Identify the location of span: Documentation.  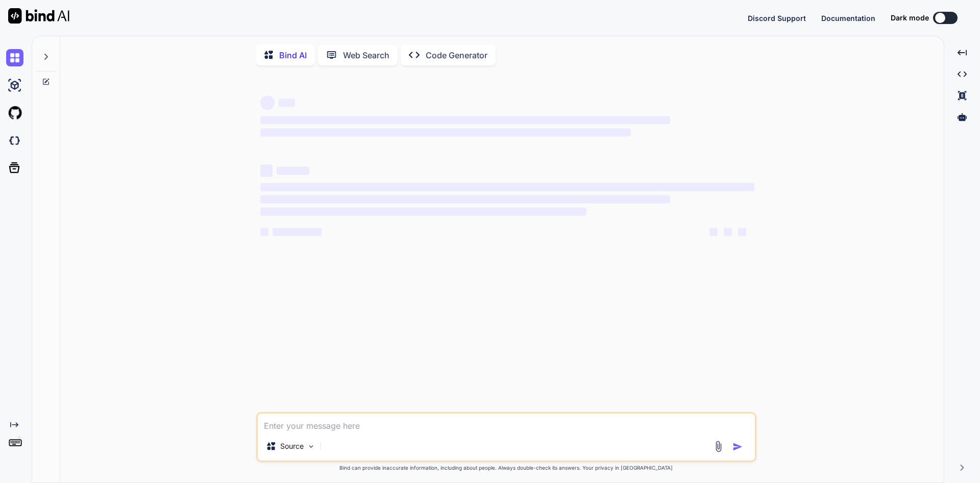
(849, 18).